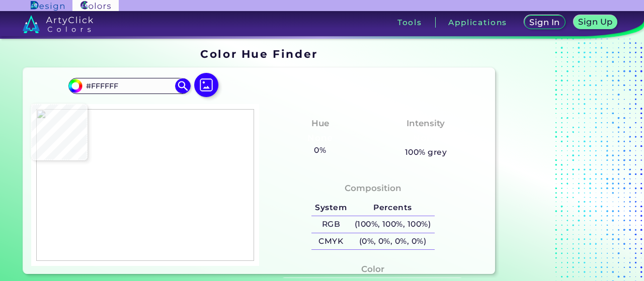  What do you see at coordinates (331, 242) in the screenshot?
I see `h5: CMYK` at bounding box center [331, 242].